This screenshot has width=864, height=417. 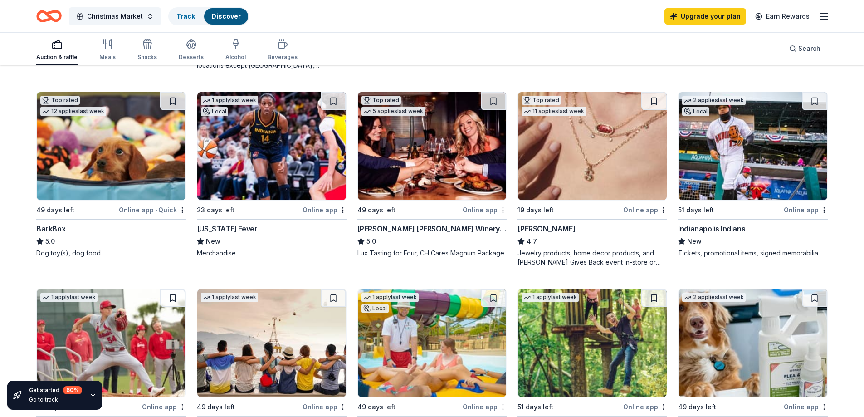 I want to click on div: Meals, so click(x=108, y=57).